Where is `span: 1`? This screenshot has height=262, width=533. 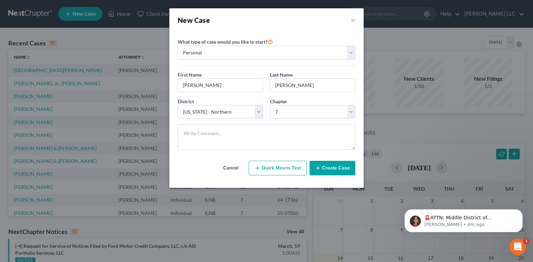 span: 1 is located at coordinates (527, 242).